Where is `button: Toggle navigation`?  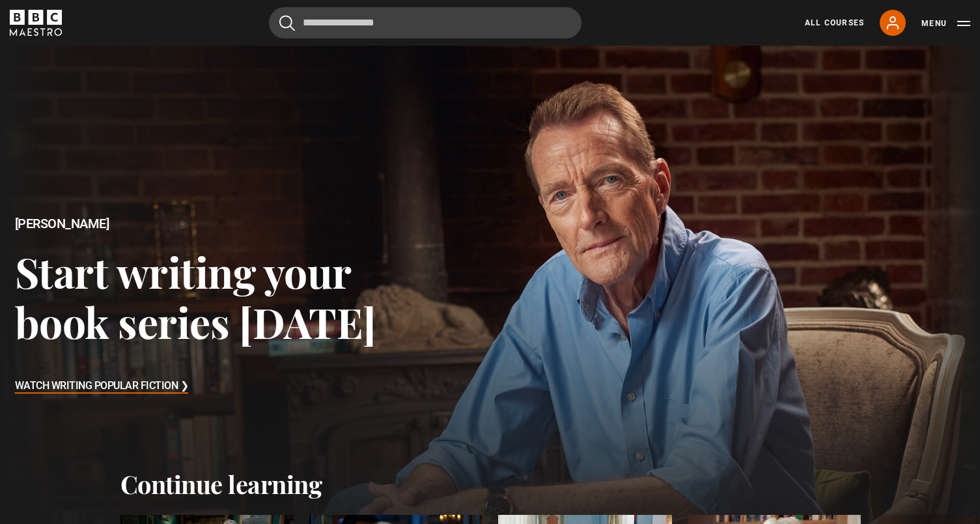
button: Toggle navigation is located at coordinates (946, 24).